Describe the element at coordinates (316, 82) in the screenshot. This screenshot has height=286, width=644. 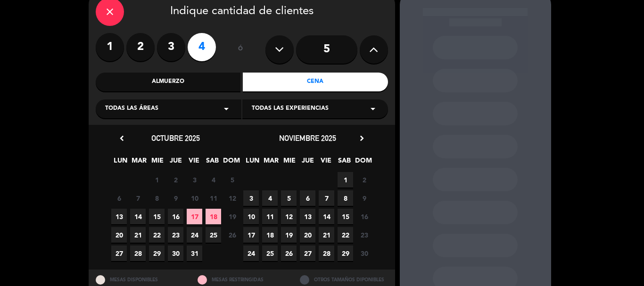
I see `div: Cena` at that location.